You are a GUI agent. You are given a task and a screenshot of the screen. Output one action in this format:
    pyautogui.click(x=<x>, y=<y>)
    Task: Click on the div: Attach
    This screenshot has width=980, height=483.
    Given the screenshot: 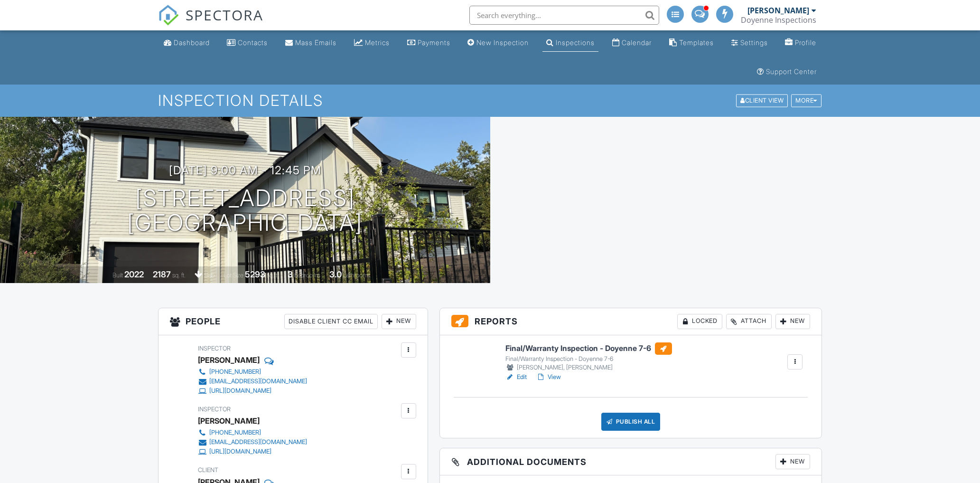 What is the action you would take?
    pyautogui.click(x=749, y=321)
    